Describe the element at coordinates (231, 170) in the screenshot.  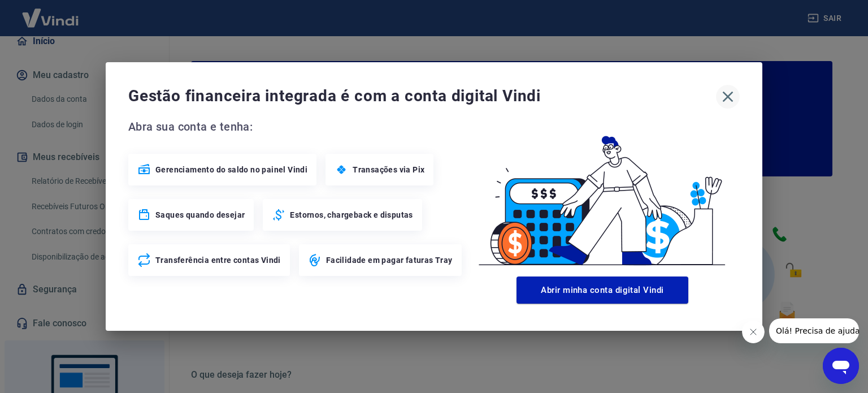
I see `span: Gerenciamento do saldo no painel Vindi` at that location.